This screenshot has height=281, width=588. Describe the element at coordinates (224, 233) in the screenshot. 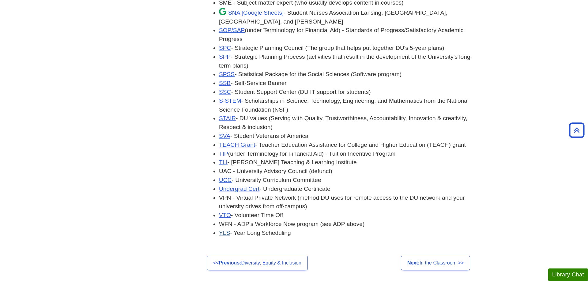

I see `a: YLS` at that location.